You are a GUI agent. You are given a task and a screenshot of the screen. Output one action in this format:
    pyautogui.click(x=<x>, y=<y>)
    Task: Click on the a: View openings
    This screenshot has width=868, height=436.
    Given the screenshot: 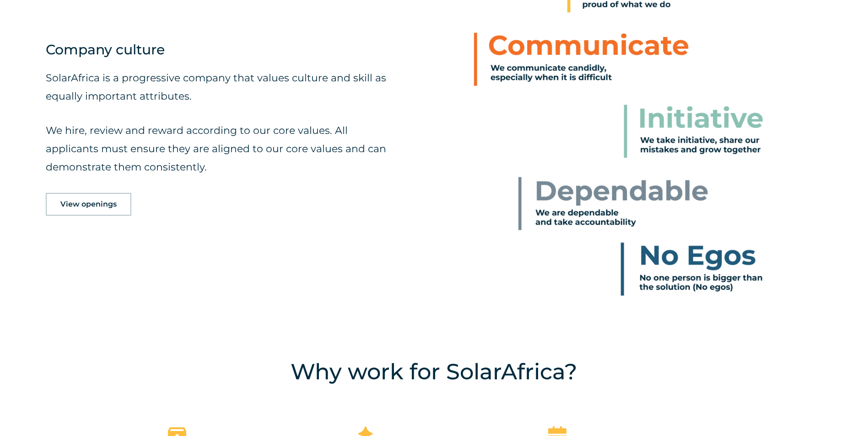 What is the action you would take?
    pyautogui.click(x=88, y=205)
    